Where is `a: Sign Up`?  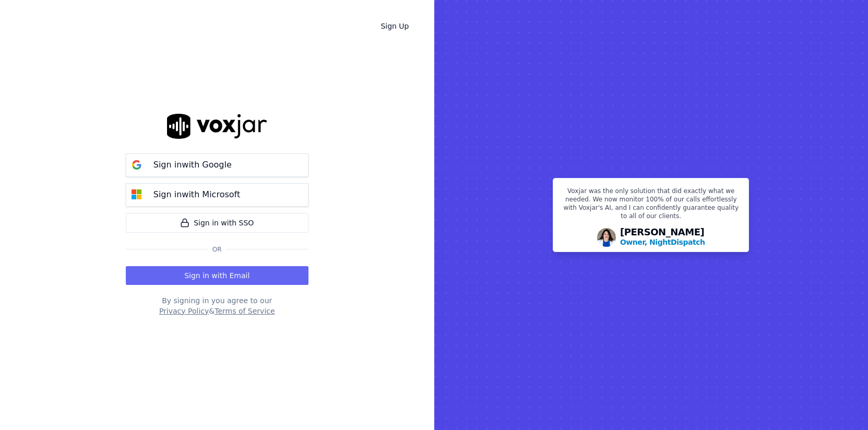 a: Sign Up is located at coordinates (394, 26).